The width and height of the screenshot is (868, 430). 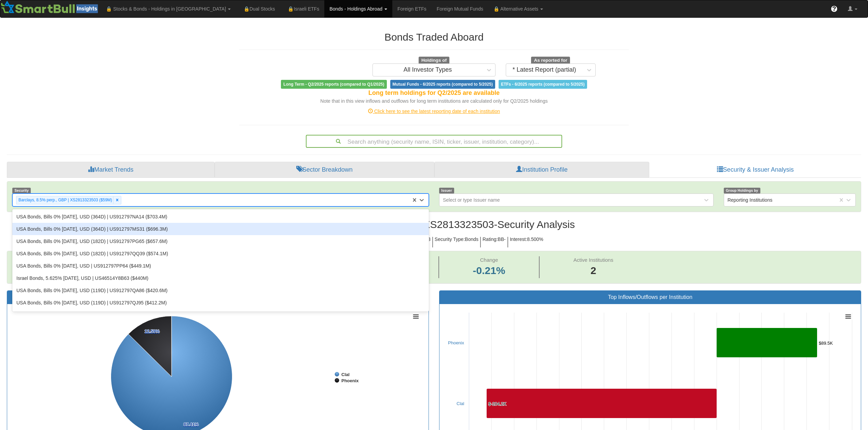 What do you see at coordinates (358, 9) in the screenshot?
I see `a: Bonds - Holdings Abroad` at bounding box center [358, 9].